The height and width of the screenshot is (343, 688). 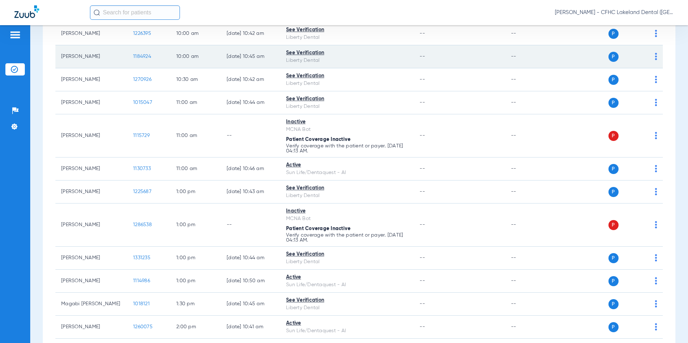 What do you see at coordinates (143, 327) in the screenshot?
I see `span: 1260075` at bounding box center [143, 327].